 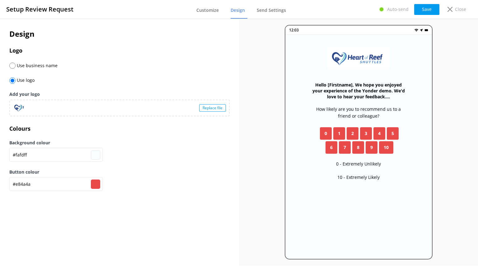 What do you see at coordinates (40, 9) in the screenshot?
I see `h3: Setup Review Request` at bounding box center [40, 9].